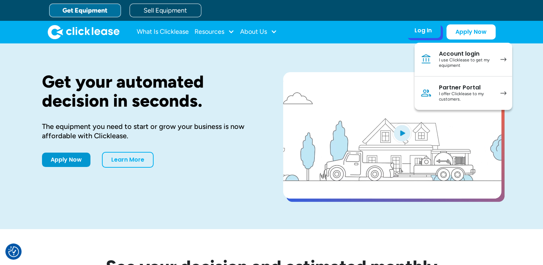  What do you see at coordinates (423, 31) in the screenshot?
I see `div: Log In` at bounding box center [423, 31].